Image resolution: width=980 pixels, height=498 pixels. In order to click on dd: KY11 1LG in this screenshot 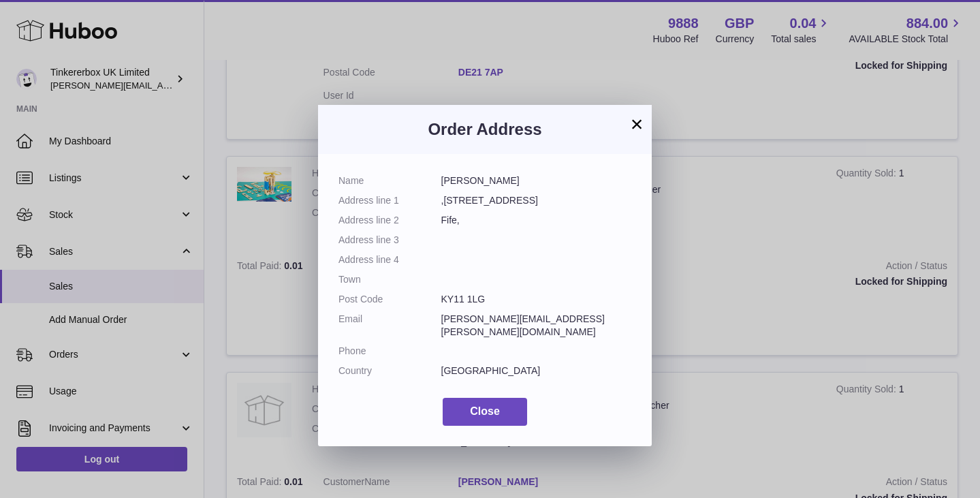, I will do `click(537, 299)`.